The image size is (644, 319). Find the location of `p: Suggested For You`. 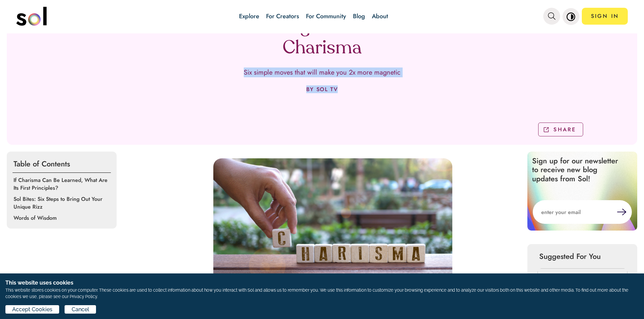

p: Suggested For You is located at coordinates (583, 257).